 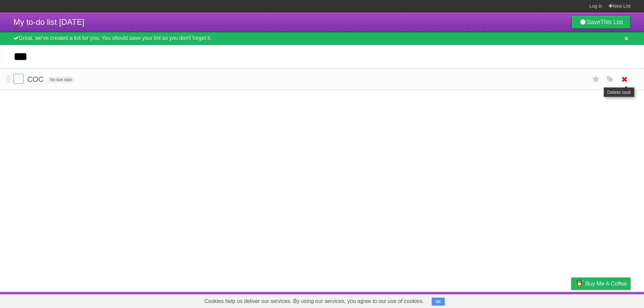 What do you see at coordinates (547, 300) in the screenshot?
I see `a: Terms` at bounding box center [547, 300].